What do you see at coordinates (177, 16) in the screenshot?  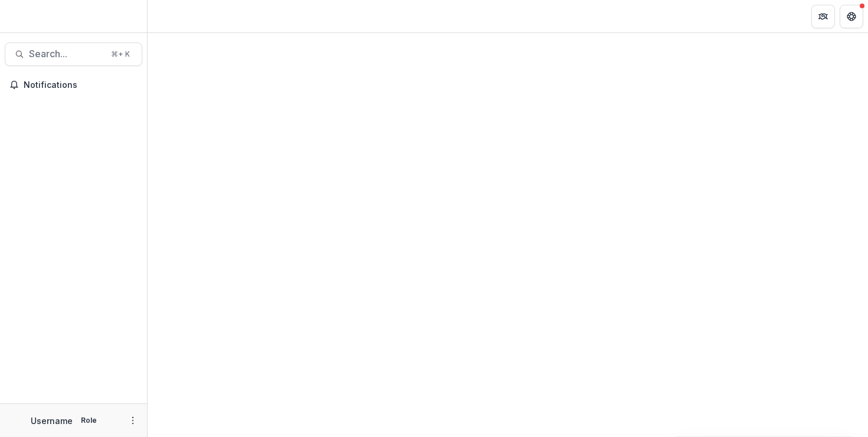 I see `nav: breadcrumb` at bounding box center [177, 16].